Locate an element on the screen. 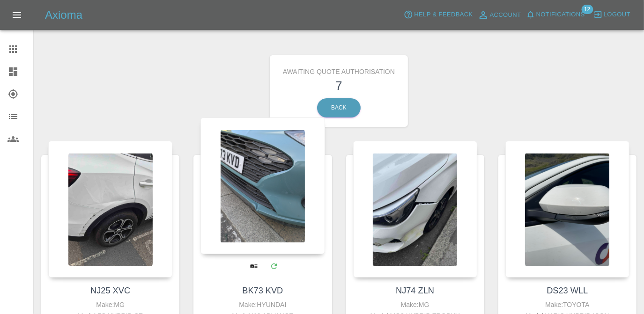 This screenshot has height=314, width=644. button: Notifications is located at coordinates (556, 15).